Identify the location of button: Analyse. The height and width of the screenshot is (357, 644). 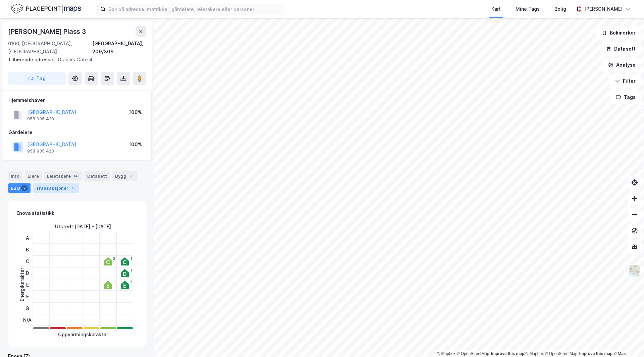
(622, 65).